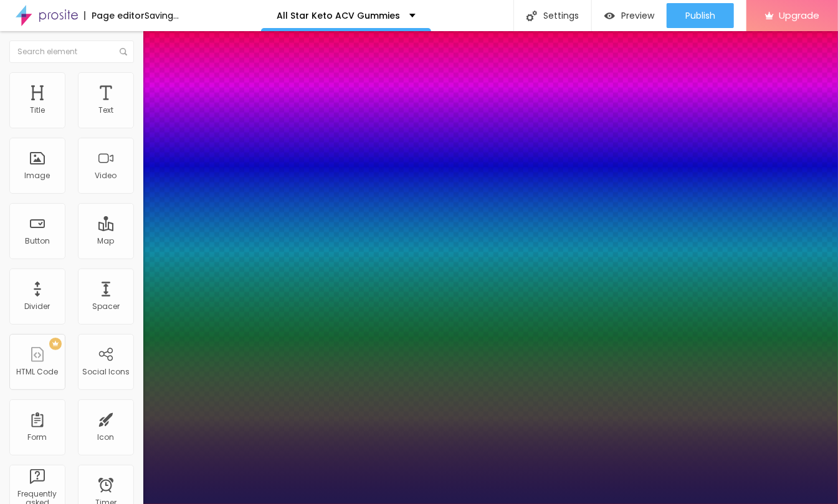  What do you see at coordinates (799, 15) in the screenshot?
I see `span: Upgrade` at bounding box center [799, 15].